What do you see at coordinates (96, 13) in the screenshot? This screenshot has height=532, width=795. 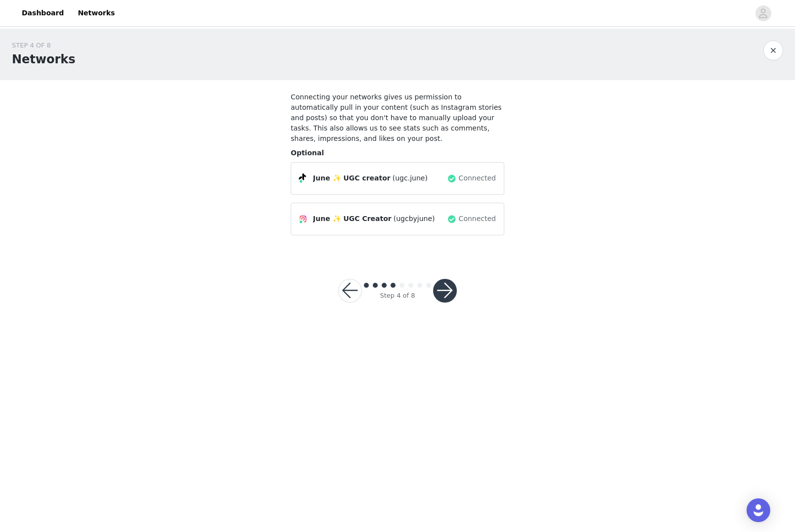 I see `a: Networks` at bounding box center [96, 13].